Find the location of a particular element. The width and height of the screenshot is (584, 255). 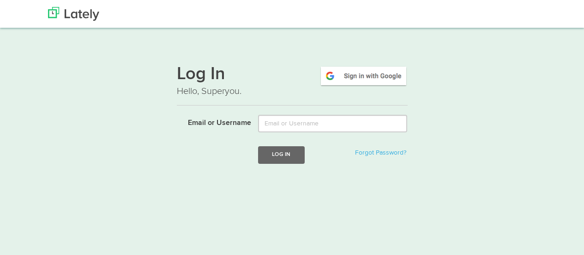

h1: Log In is located at coordinates (292, 75).